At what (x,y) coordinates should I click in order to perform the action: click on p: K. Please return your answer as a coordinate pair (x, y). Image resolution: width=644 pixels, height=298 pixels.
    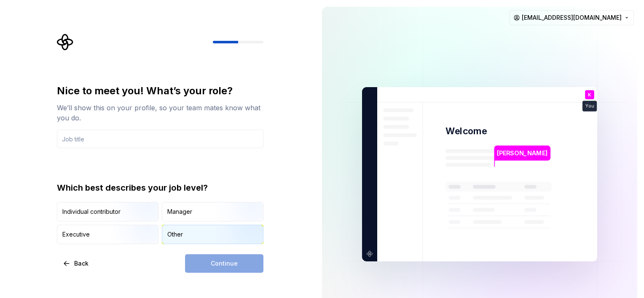
    Looking at the image, I should click on (589, 95).